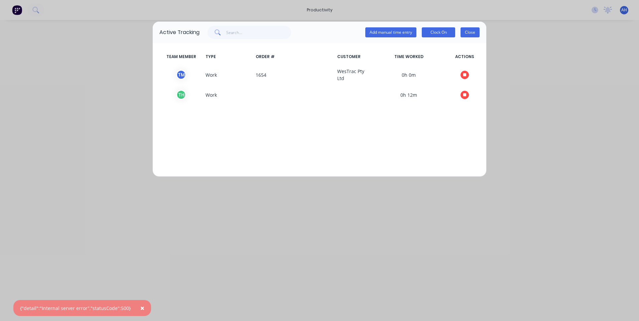  What do you see at coordinates (390, 32) in the screenshot?
I see `button: Add manual time entry` at bounding box center [390, 32].